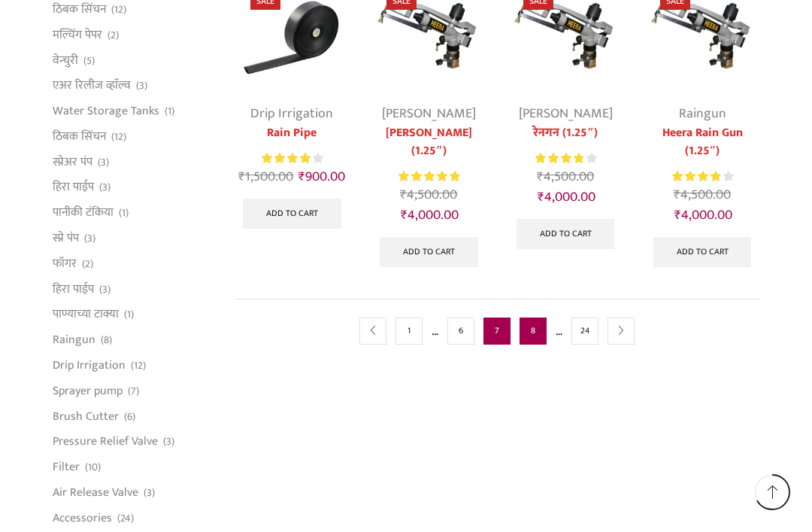  What do you see at coordinates (106, 111) in the screenshot?
I see `a: Water Storage Tanks` at bounding box center [106, 111].